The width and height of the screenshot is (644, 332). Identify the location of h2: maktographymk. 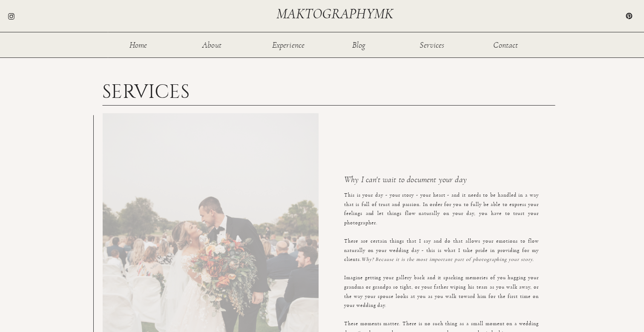
(337, 14).